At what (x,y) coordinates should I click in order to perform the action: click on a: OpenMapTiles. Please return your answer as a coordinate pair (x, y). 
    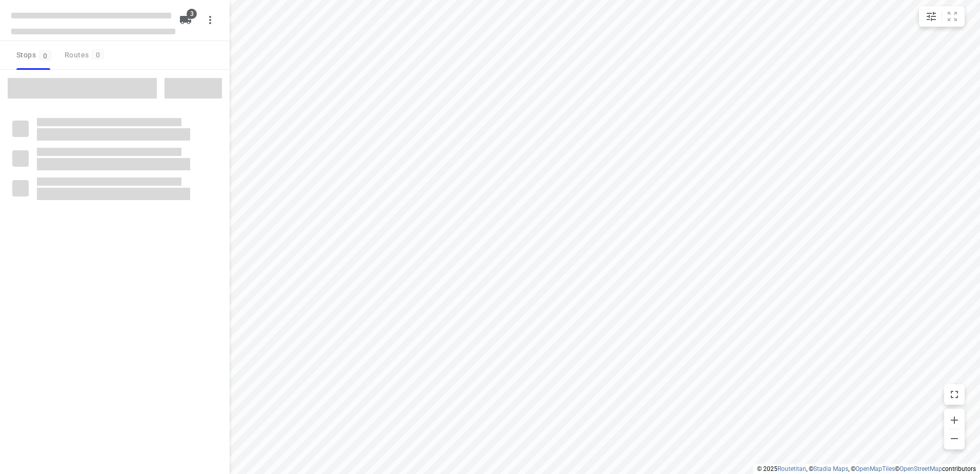
    Looking at the image, I should click on (875, 469).